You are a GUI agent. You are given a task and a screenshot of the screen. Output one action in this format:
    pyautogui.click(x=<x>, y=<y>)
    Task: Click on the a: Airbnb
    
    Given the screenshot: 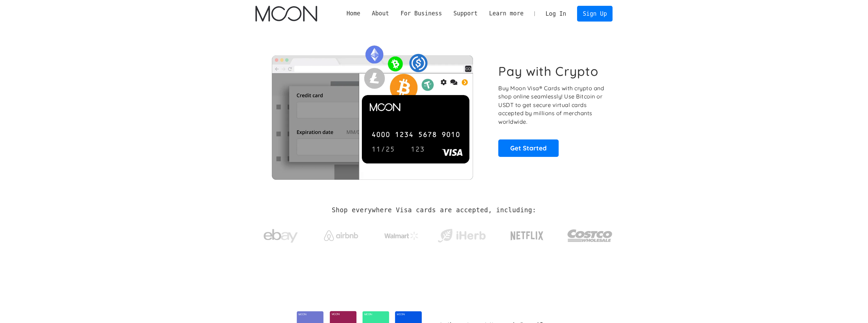 What is the action you would take?
    pyautogui.click(x=341, y=234)
    